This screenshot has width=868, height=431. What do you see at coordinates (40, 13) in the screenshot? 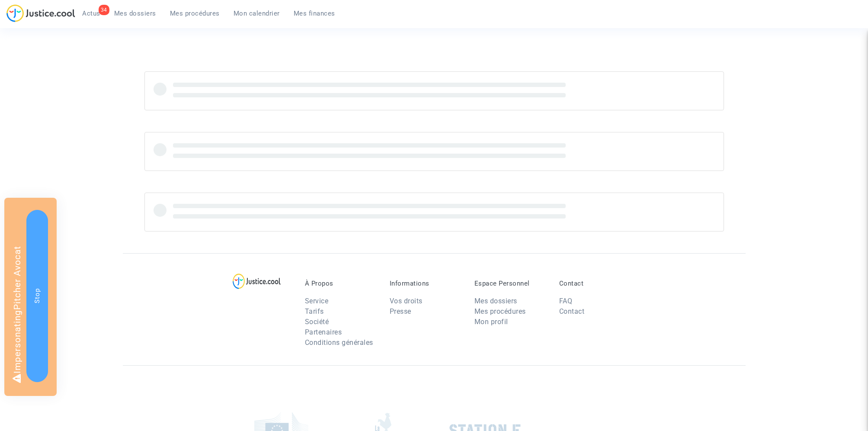
I see `img: jc-logo.svg` at bounding box center [40, 13].